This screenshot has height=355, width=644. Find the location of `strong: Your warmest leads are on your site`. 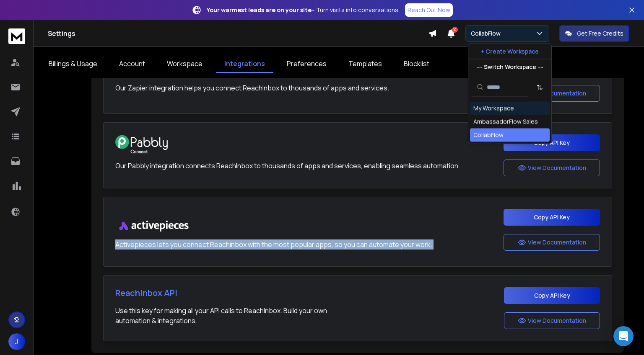

strong: Your warmest leads are on your site is located at coordinates (259, 10).